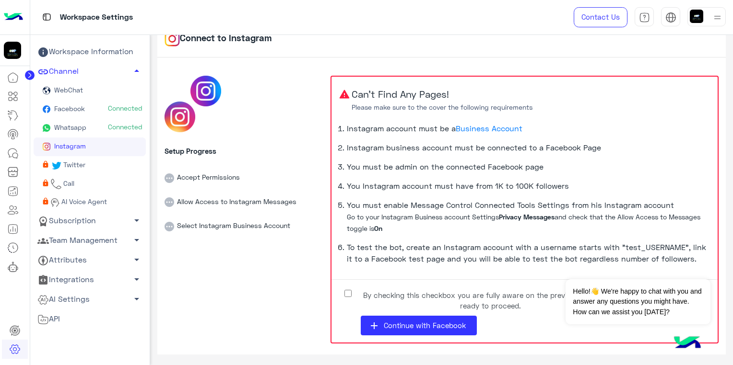 This screenshot has width=733, height=365. I want to click on small: Go to your Instagram Business account Settings and check that the Allow Access to Messages toggle is, so click(523, 222).